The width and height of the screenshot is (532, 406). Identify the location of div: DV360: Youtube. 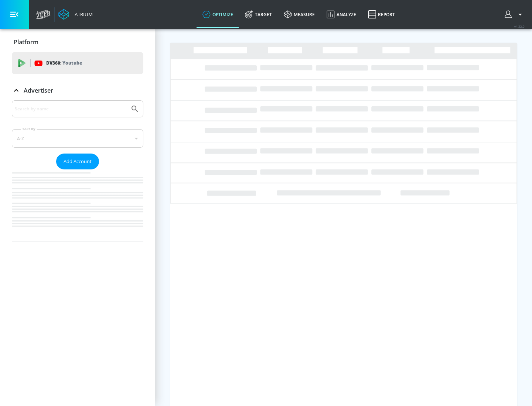
(78, 63).